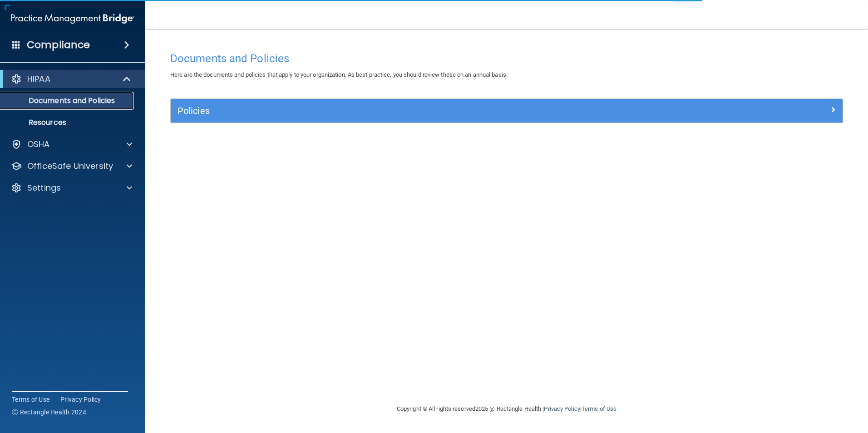 The image size is (868, 433). Describe the element at coordinates (49, 412) in the screenshot. I see `span: Ⓒ Rectangle Health 2024` at that location.